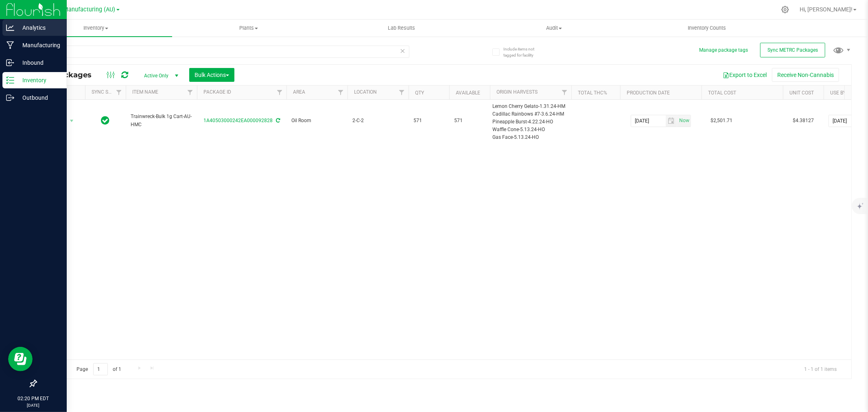 This screenshot has height=412, width=868. What do you see at coordinates (248, 28) in the screenshot?
I see `a: Plants` at bounding box center [248, 28].